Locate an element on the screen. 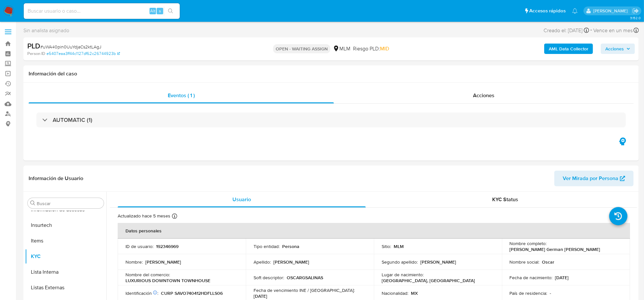 Image resolution: width=644 pixels, height=300 pixels. p: 192346969 is located at coordinates (167, 246).